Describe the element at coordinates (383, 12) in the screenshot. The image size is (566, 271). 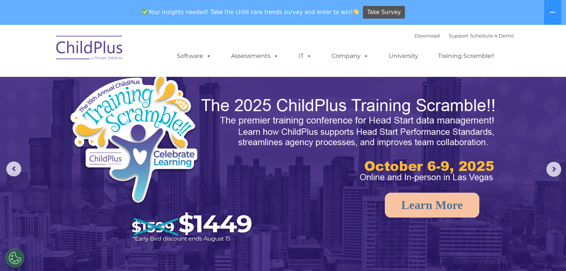
I see `a: Take Survey` at that location.